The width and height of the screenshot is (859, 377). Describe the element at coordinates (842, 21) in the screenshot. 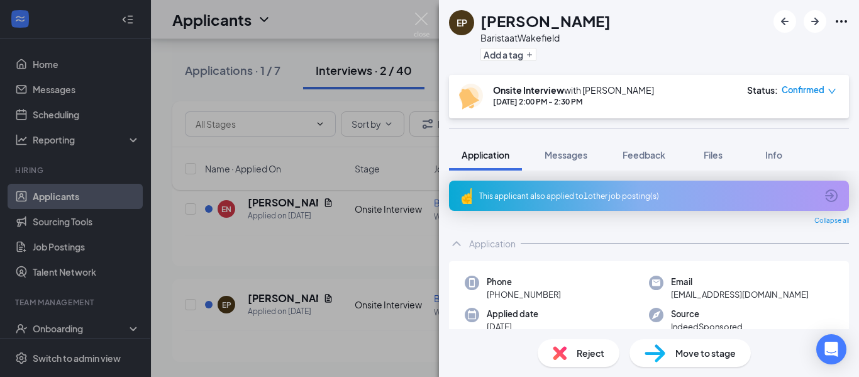

I see `svg: Ellipses` at that location.